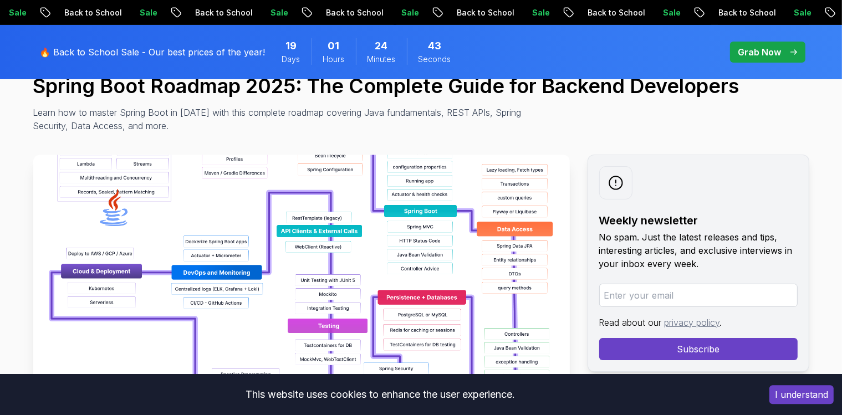 This screenshot has width=842, height=415. What do you see at coordinates (802, 395) in the screenshot?
I see `button: Accept cookies` at bounding box center [802, 395].